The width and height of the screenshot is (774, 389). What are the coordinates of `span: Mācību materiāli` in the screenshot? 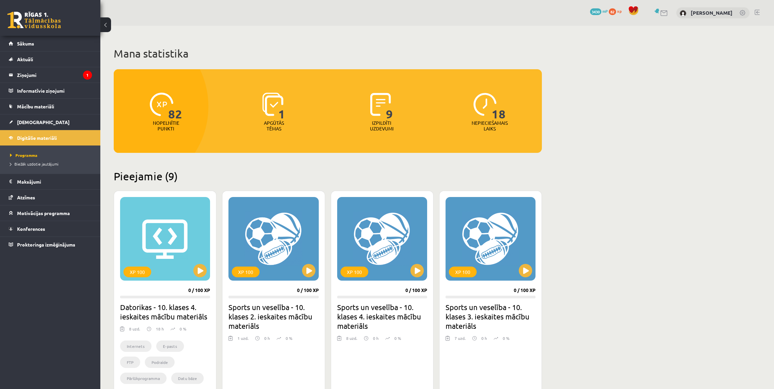 It's located at (35, 106).